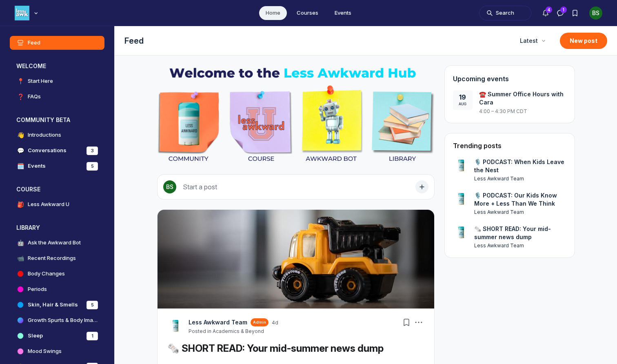  Describe the element at coordinates (296, 259) in the screenshot. I see `img: post cover image` at that location.